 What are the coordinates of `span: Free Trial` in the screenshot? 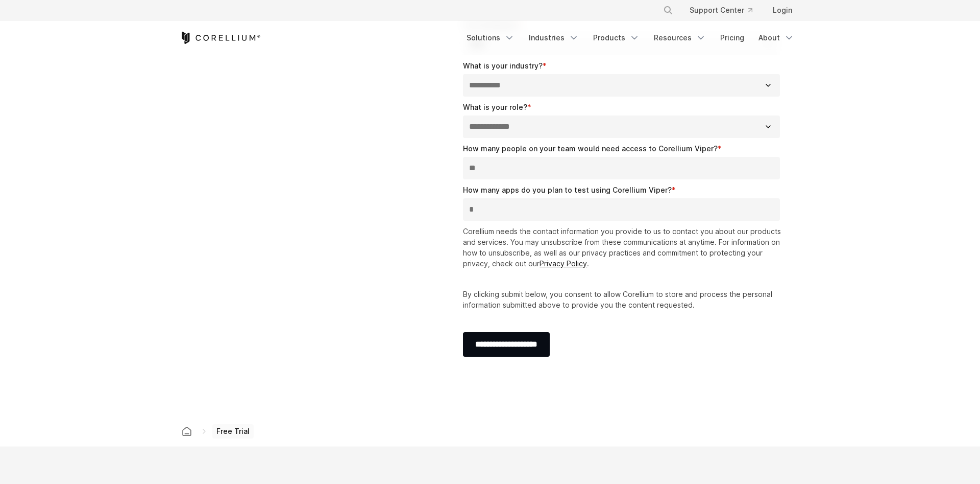 It's located at (233, 431).